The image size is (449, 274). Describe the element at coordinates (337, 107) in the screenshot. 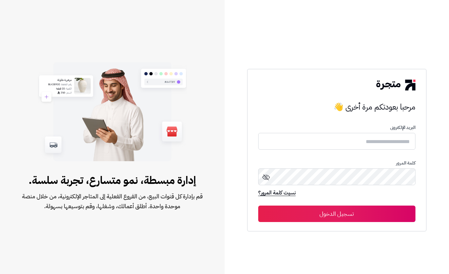

I see `h3: مرحبا بعودتكم مرة أخرى 👋` at that location.